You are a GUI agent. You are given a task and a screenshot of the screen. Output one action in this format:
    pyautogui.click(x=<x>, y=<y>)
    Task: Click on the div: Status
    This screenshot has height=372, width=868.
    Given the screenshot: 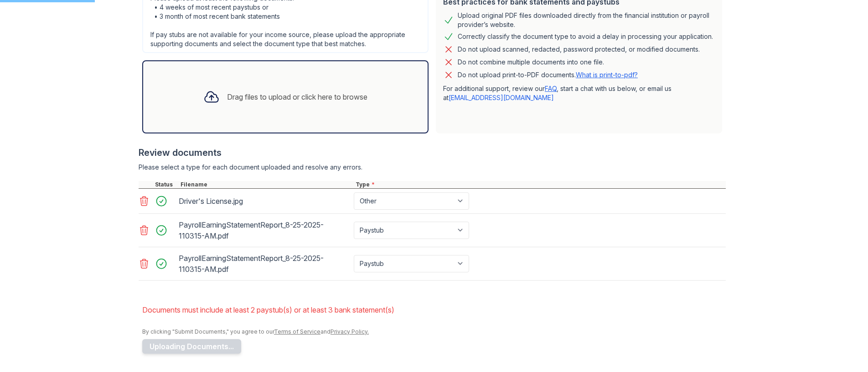 What is the action you would take?
    pyautogui.click(x=166, y=185)
    